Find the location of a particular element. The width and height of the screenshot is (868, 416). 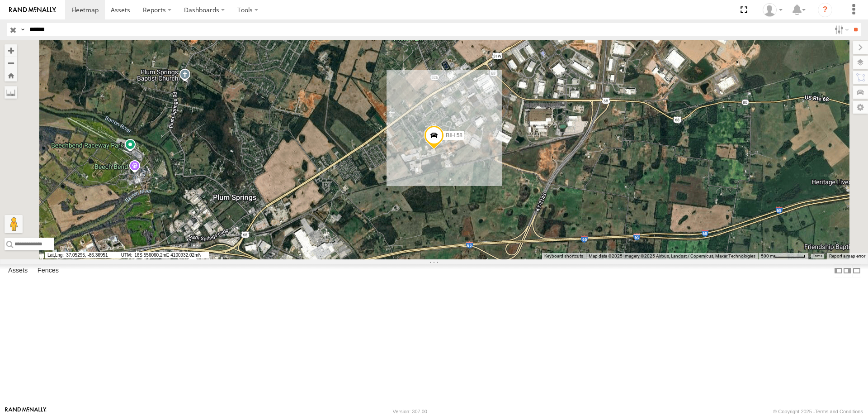

div: Version: 307.00 is located at coordinates (410, 412).